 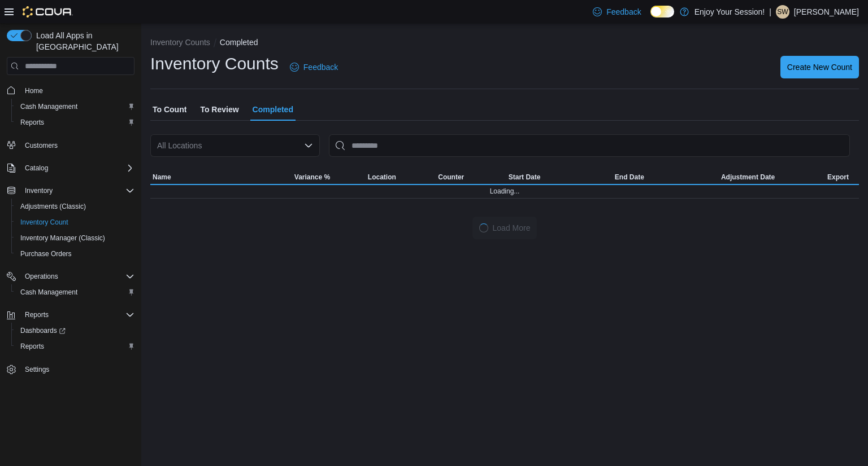 What do you see at coordinates (70, 242) in the screenshot?
I see `nav: Complex example` at bounding box center [70, 242].